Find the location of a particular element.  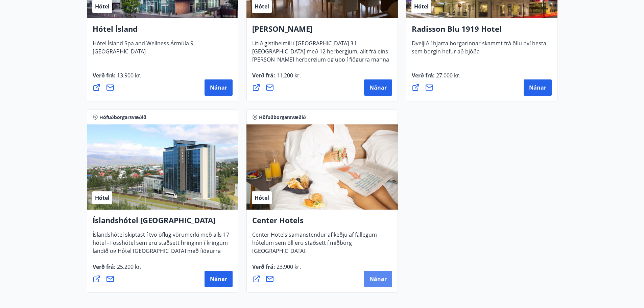

span: Center Hotels samanstendur af keðju af fallegum hótelum sem öll eru staðsett í miðborg [GEOGRAPHI... is located at coordinates (314, 245).